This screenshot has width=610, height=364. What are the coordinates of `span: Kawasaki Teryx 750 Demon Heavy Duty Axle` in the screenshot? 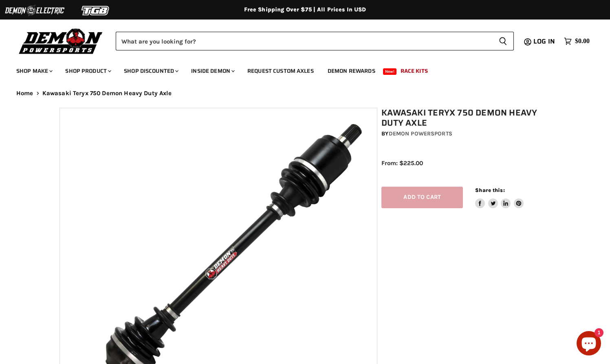 It's located at (107, 93).